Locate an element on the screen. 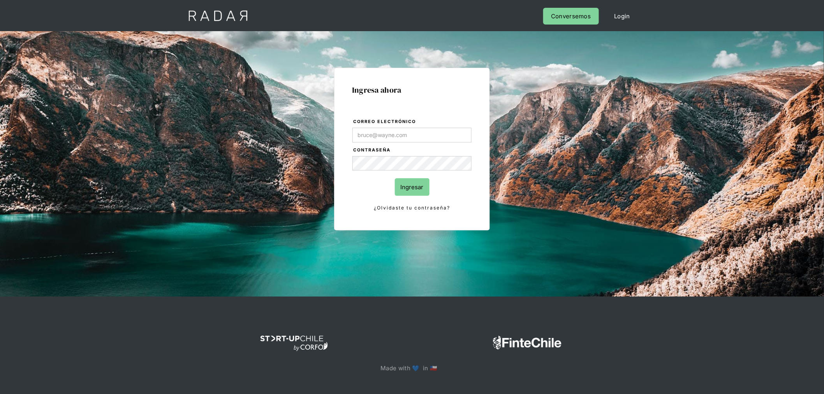  a: Login is located at coordinates (622, 16).